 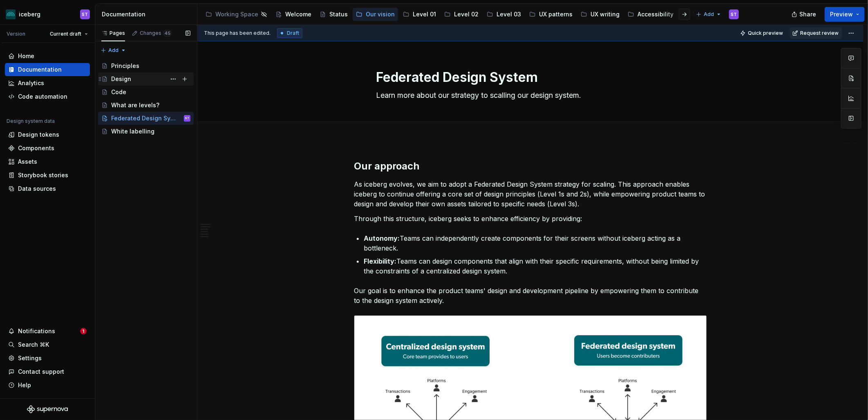 What do you see at coordinates (466, 14) in the screenshot?
I see `div: Level 02` at bounding box center [466, 14].